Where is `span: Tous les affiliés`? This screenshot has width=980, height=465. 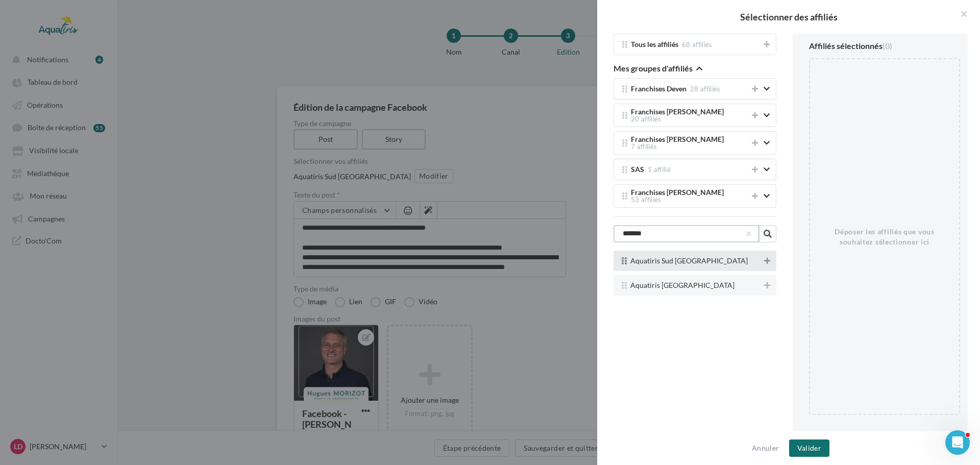
span: Tous les affiliés is located at coordinates (655, 44).